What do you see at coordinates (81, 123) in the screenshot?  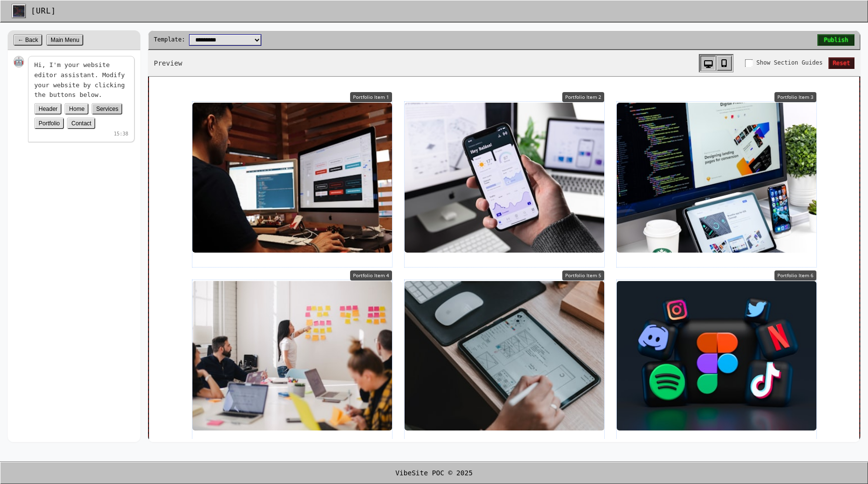 I see `button: Contact` at bounding box center [81, 123].